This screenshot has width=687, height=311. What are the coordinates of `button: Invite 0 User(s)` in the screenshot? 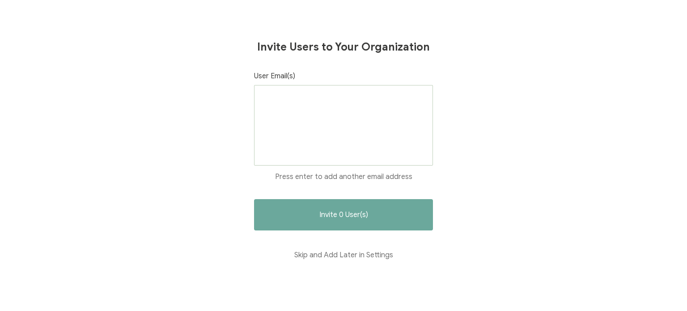 It's located at (343, 215).